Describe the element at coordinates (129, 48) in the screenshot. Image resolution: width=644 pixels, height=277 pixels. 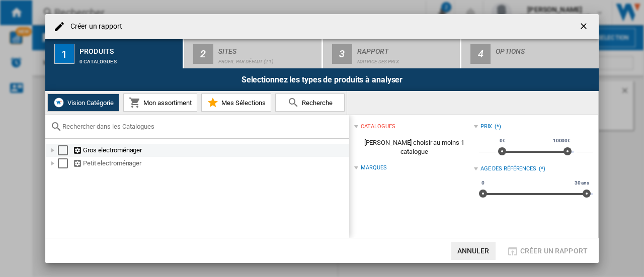
I see `div: Produits` at that location.